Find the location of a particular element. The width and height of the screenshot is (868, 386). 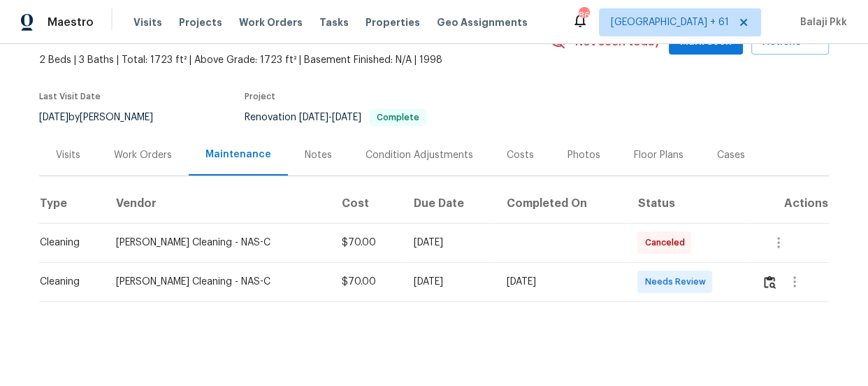

div: Photos is located at coordinates (584, 156).